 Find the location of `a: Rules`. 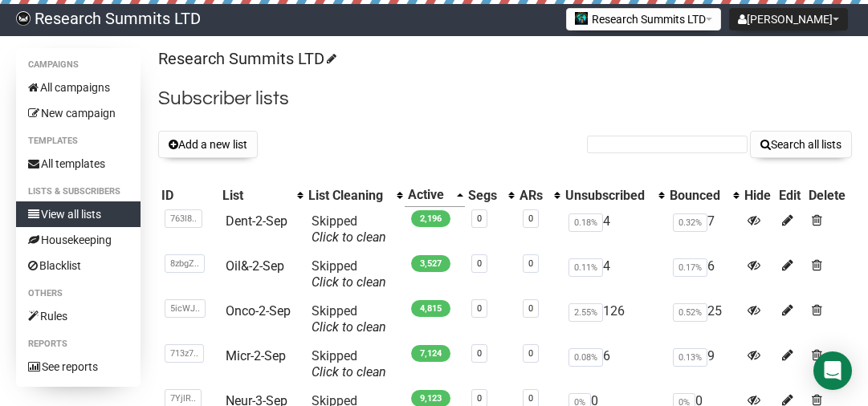

a: Rules is located at coordinates (78, 316).